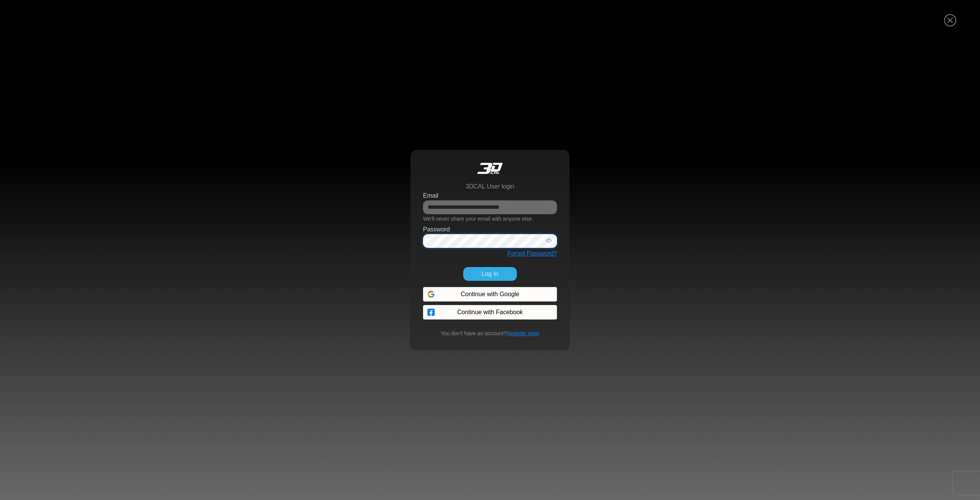  Describe the element at coordinates (478, 219) in the screenshot. I see `small: We'll never share your email with anyone else.` at that location.